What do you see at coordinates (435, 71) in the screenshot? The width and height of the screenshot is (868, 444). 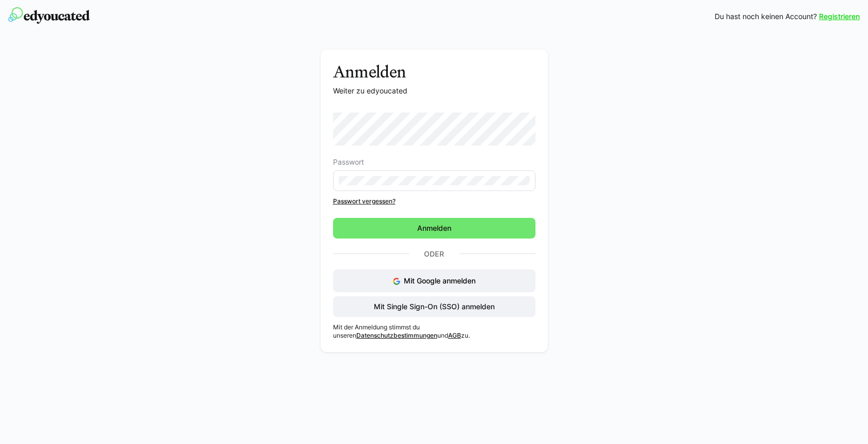 I see `h3: Anmelden` at bounding box center [435, 71].